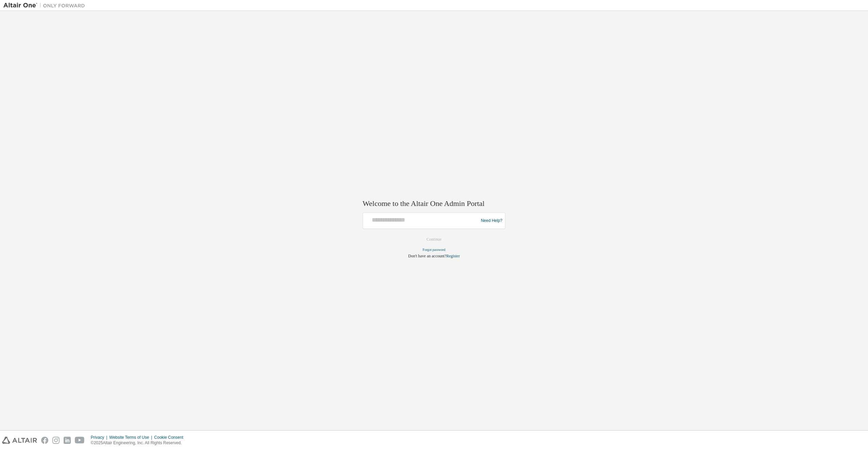 The height and width of the screenshot is (450, 868). Describe the element at coordinates (46, 6) in the screenshot. I see `img: Altair One` at that location.